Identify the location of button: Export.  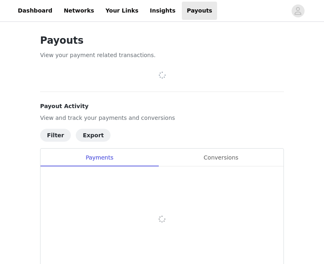
(93, 135).